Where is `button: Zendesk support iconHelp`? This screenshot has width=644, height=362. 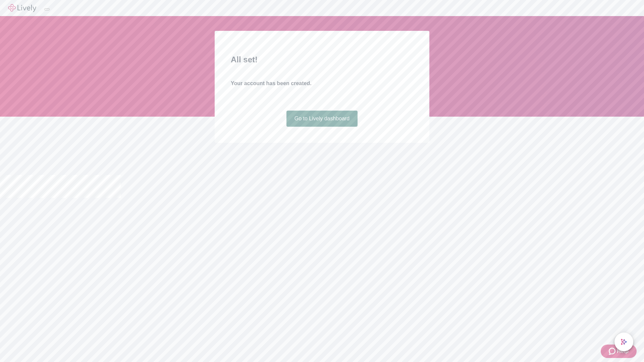 button: Zendesk support iconHelp is located at coordinates (619, 351).